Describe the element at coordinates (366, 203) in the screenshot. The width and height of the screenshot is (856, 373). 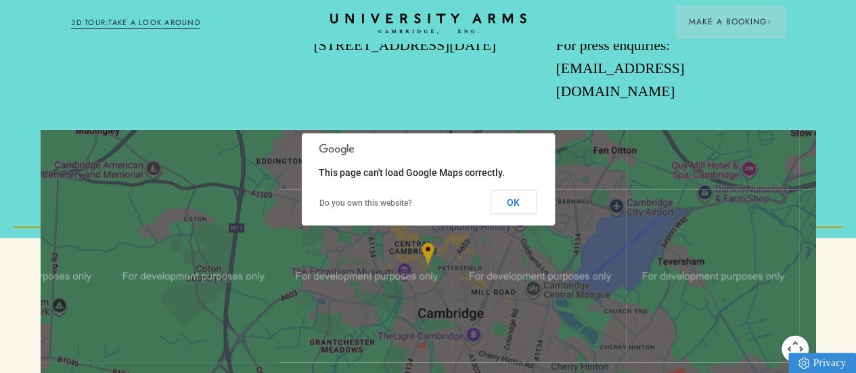
I see `a: Do you own this website?` at that location.